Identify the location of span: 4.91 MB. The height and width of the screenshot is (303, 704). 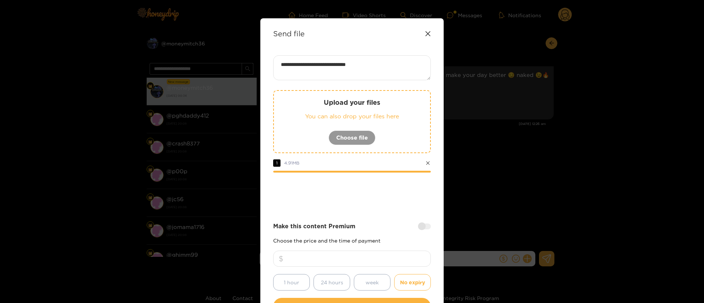
(292, 163).